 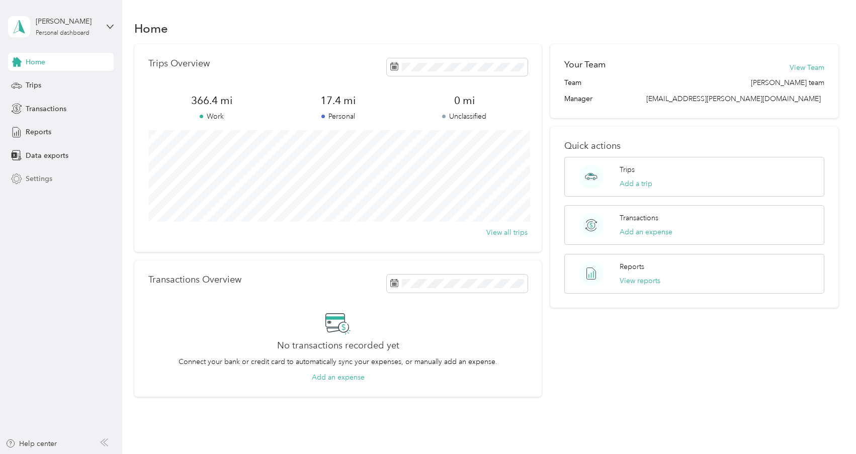 What do you see at coordinates (636, 184) in the screenshot?
I see `button: Add a trip` at bounding box center [636, 184].